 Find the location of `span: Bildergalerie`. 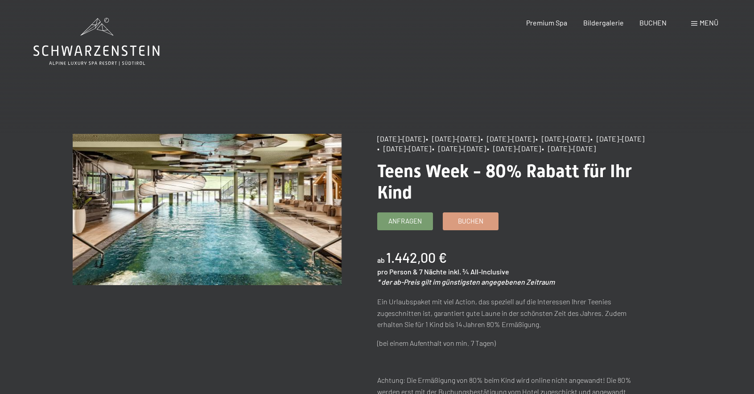

span: Bildergalerie is located at coordinates (603, 22).